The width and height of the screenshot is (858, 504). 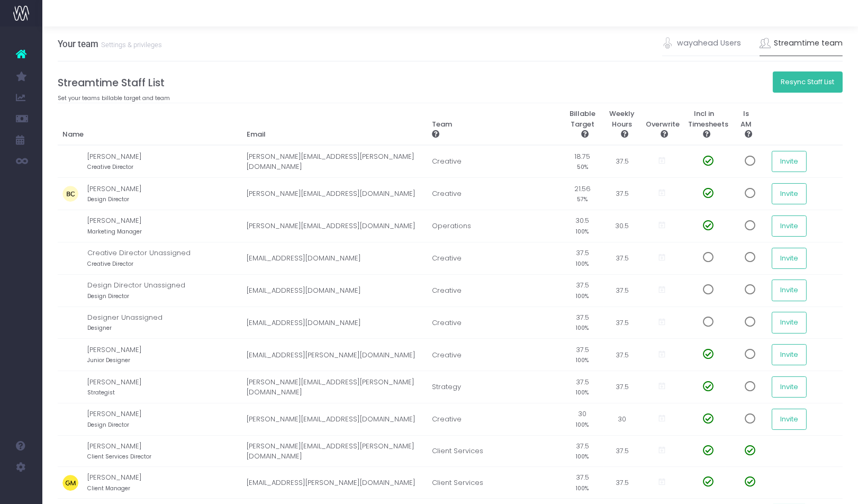 I want to click on small: 57%, so click(x=583, y=198).